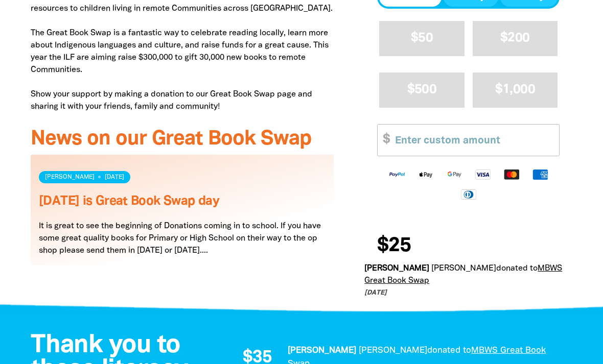 The image size is (603, 364). Describe the element at coordinates (422, 38) in the screenshot. I see `button: $50` at that location.